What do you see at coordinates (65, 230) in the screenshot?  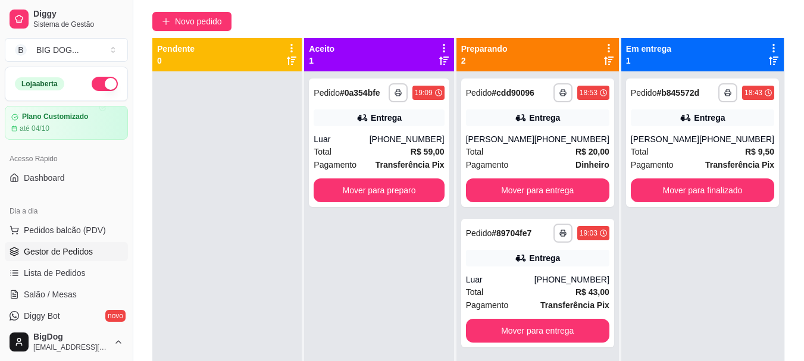 I see `span: Pedidos balcão (PDV)` at bounding box center [65, 230].